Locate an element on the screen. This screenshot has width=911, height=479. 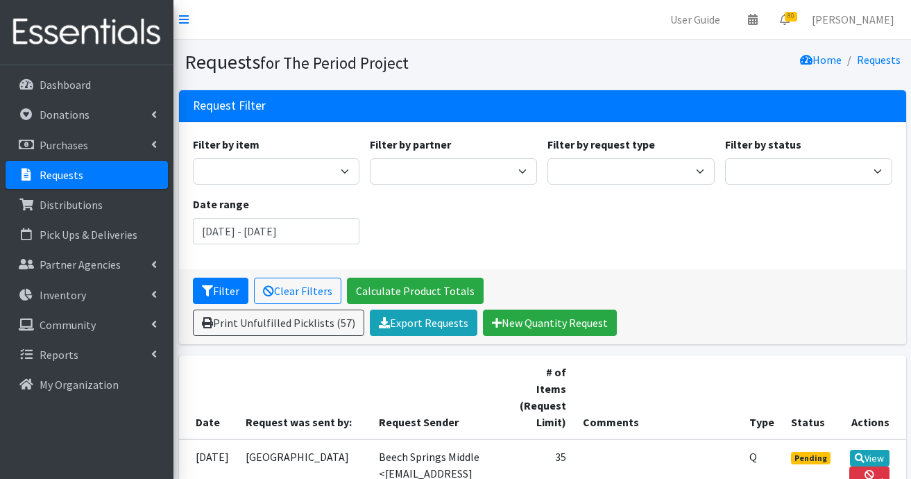
p: Requests is located at coordinates (61, 175).